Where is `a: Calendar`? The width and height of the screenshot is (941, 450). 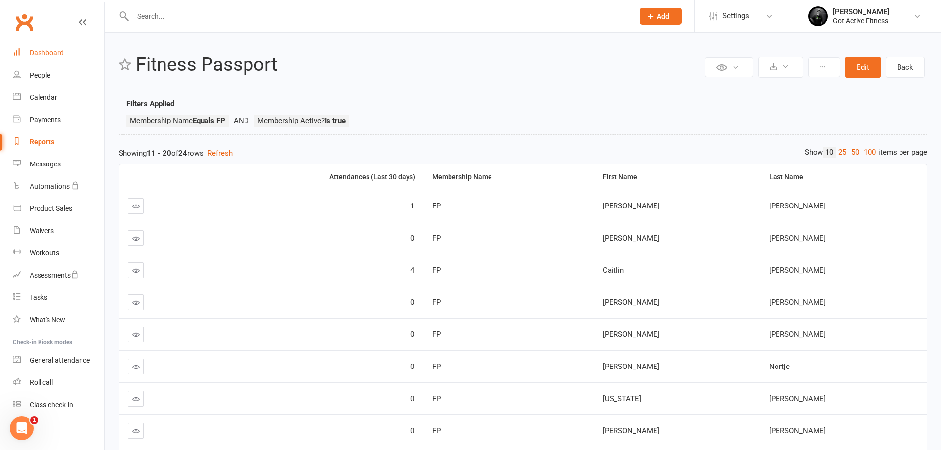
a: Calendar is located at coordinates (58, 97).